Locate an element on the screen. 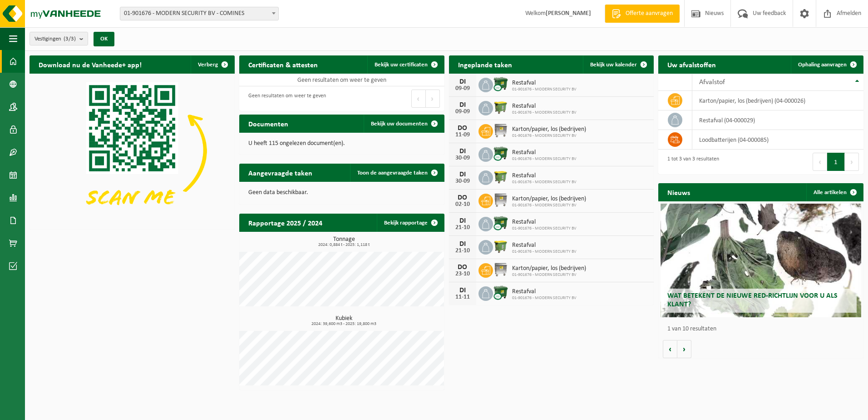  p: U heeft 115 ongelezen document(en). is located at coordinates (342, 143).